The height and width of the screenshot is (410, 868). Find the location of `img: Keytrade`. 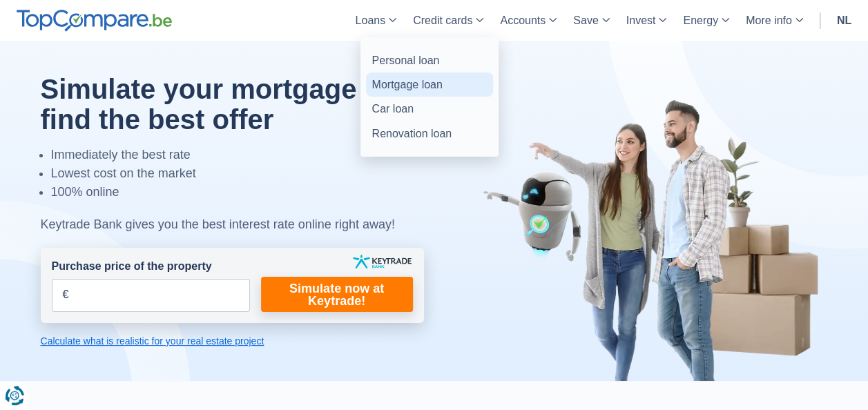

img: Keytrade is located at coordinates (382, 262).